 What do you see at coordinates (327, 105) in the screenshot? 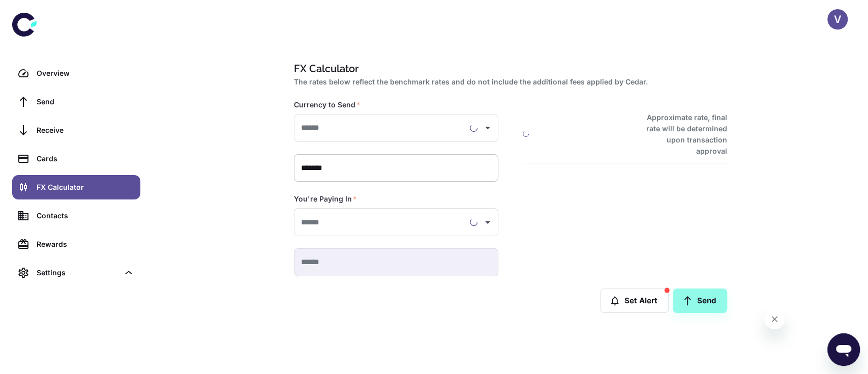
I see `label: Currency to Send` at bounding box center [327, 105].